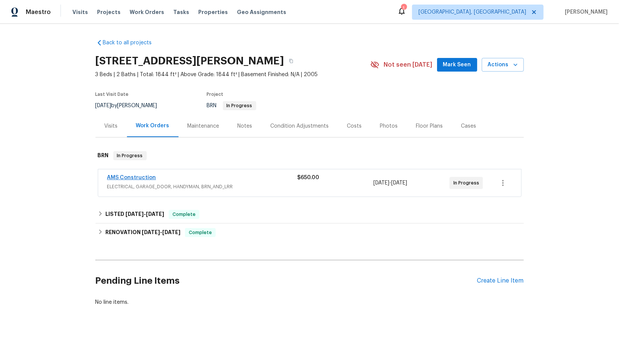  Describe the element at coordinates (103, 156) in the screenshot. I see `h6: BRN` at that location.